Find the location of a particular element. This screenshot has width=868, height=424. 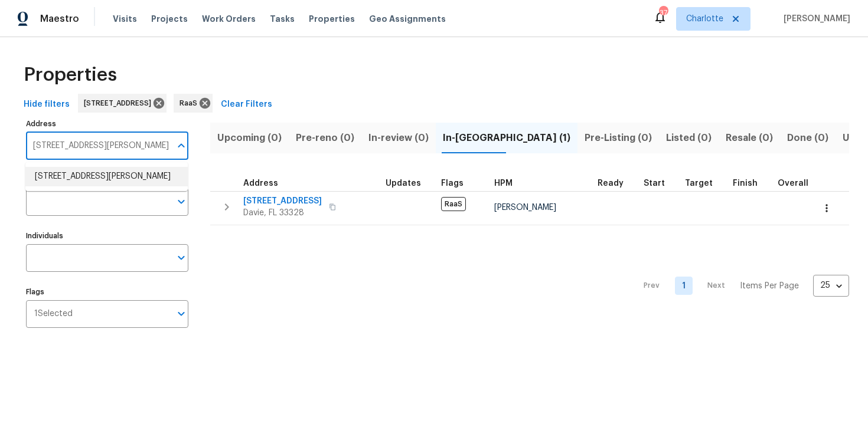

div: 25 is located at coordinates (831, 286).